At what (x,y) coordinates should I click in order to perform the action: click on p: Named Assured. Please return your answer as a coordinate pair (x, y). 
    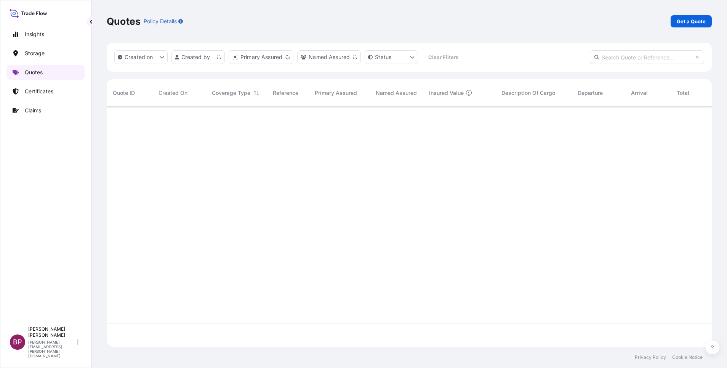
    Looking at the image, I should click on (329, 57).